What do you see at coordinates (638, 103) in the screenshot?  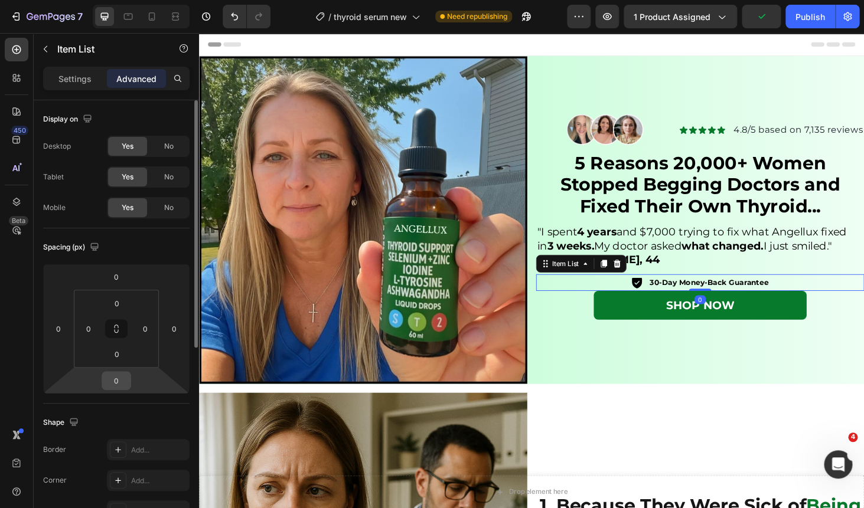 I see `p: 4.8/5 based on 7,135 reviews` at bounding box center [638, 103].